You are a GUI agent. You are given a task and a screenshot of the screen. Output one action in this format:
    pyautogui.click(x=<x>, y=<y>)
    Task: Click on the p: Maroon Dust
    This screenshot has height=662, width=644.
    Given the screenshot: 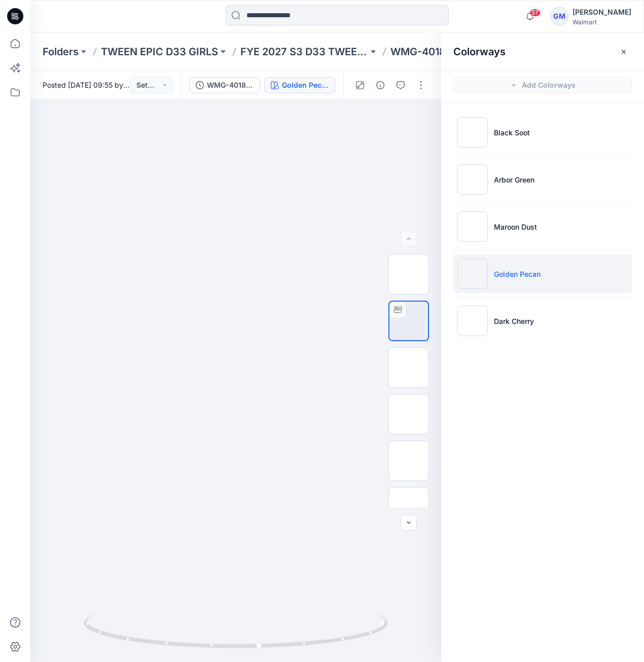 What is the action you would take?
    pyautogui.click(x=515, y=226)
    